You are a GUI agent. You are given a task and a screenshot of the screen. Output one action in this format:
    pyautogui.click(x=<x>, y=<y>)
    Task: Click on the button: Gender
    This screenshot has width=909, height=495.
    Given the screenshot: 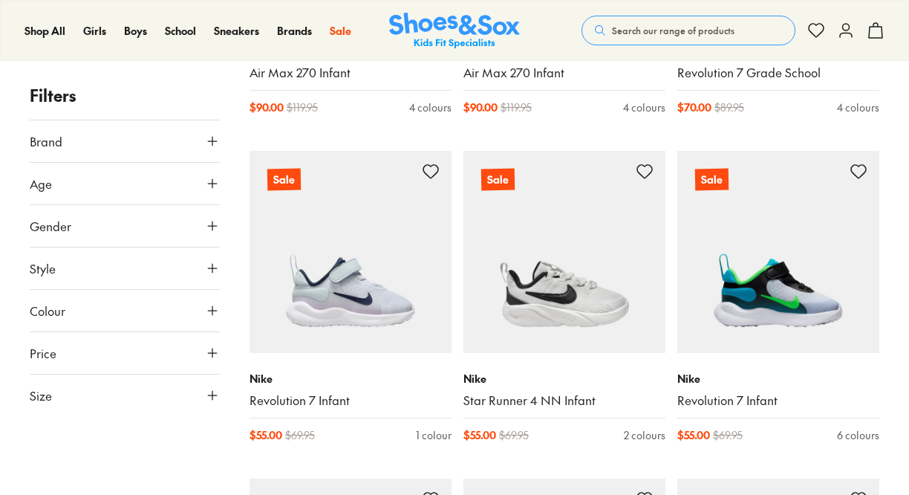 What is the action you would take?
    pyautogui.click(x=125, y=226)
    